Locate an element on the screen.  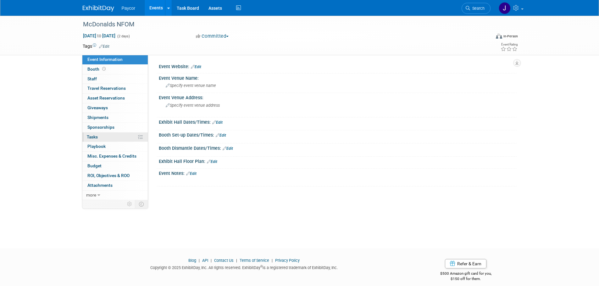
div: In-Person is located at coordinates (510, 36).